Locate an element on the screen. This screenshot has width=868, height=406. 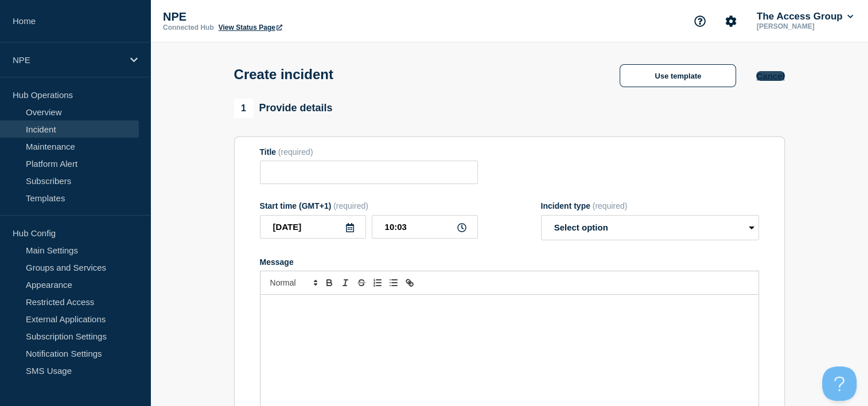
button: Toggle bold text is located at coordinates (329, 283).